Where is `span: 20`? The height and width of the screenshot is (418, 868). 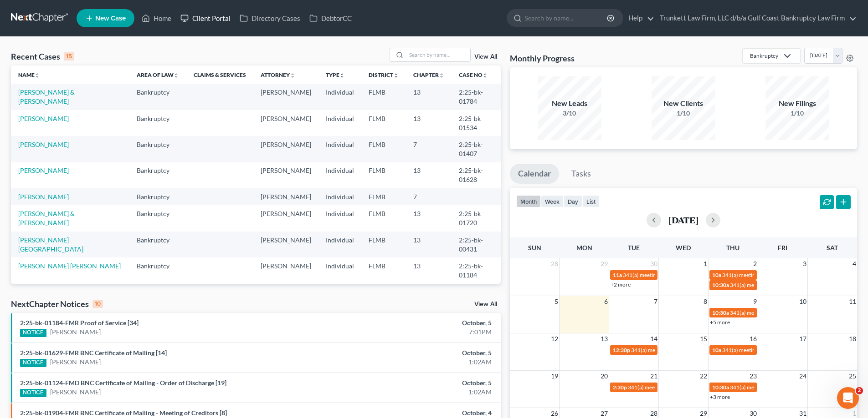 span: 20 is located at coordinates (604, 377).